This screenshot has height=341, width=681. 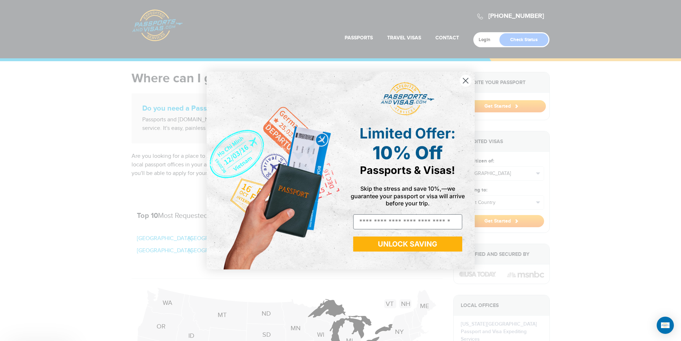 I want to click on span: 10% Off, so click(x=408, y=153).